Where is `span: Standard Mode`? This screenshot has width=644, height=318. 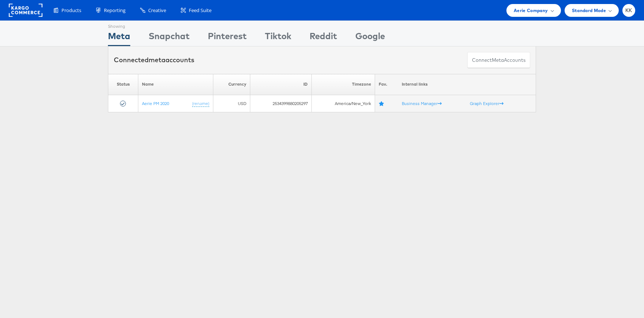 span: Standard Mode is located at coordinates (588, 10).